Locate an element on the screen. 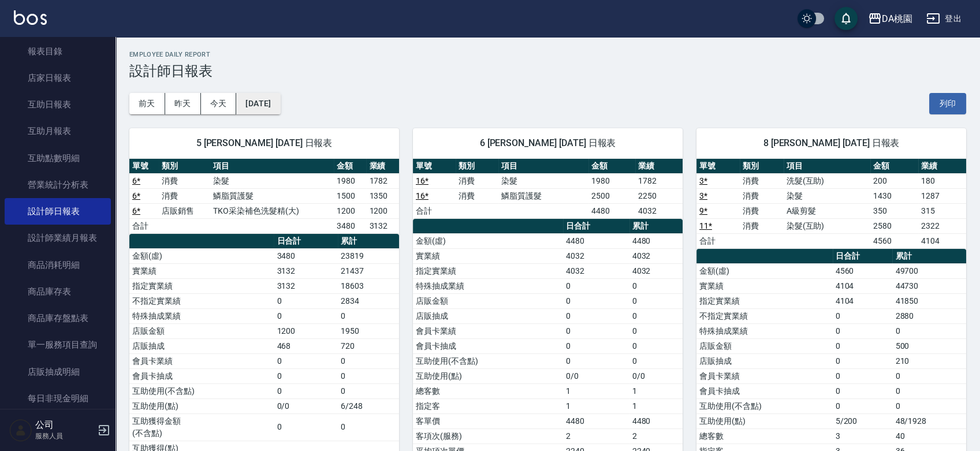  td: 0/0 is located at coordinates (597, 376).